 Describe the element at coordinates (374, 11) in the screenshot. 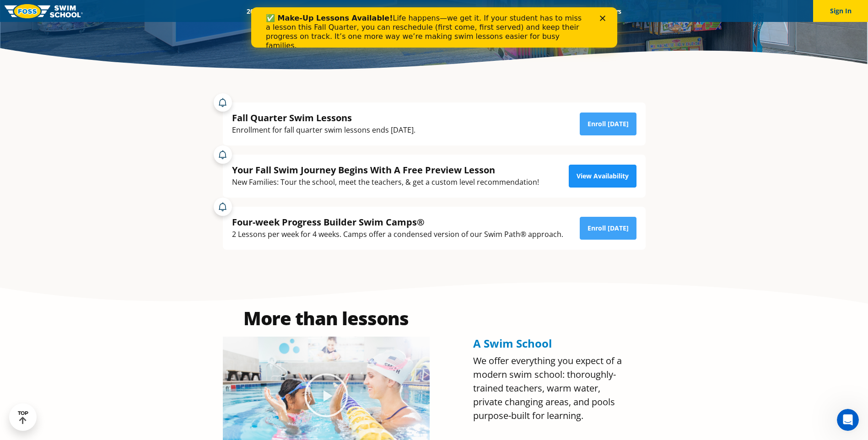

I see `a: Swim Path® Program` at that location.